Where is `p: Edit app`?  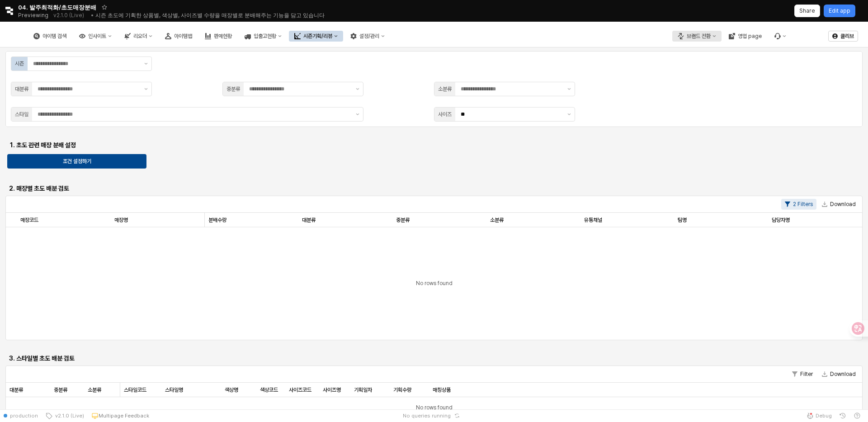 p: Edit app is located at coordinates (840, 11).